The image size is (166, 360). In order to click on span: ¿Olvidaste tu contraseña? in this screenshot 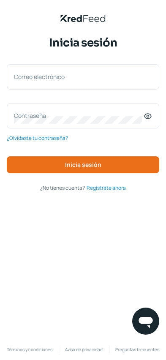, I will do `click(37, 138)`.